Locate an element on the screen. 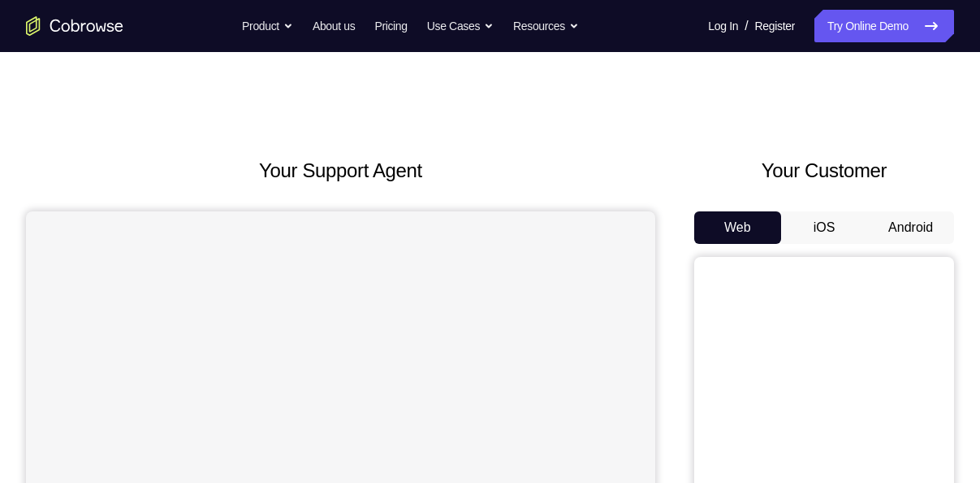  button: Android is located at coordinates (910, 228).